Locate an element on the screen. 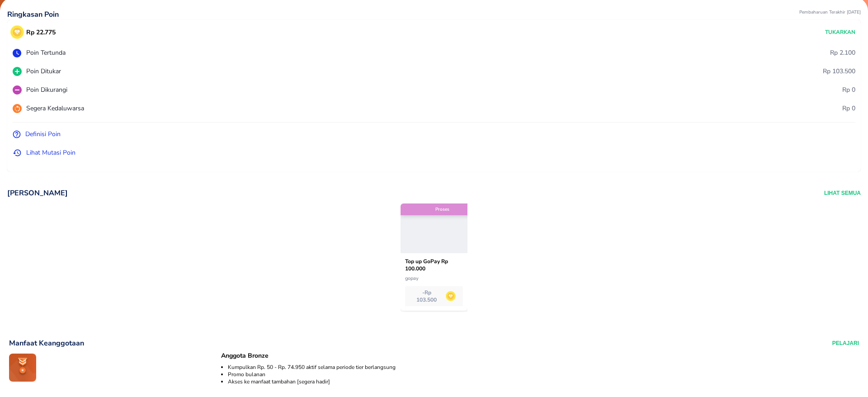 Image resolution: width=868 pixels, height=397 pixels. p: Proses is located at coordinates (442, 210).